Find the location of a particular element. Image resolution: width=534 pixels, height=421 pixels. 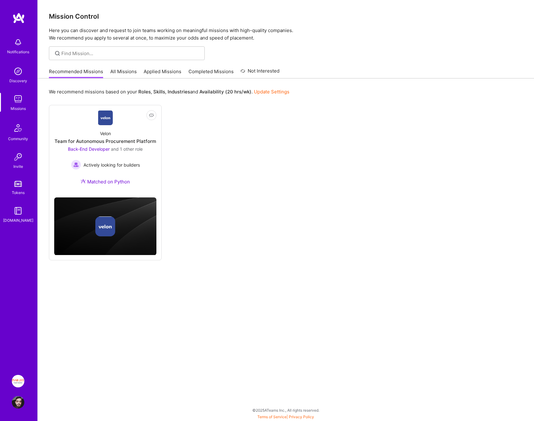

img: discovery is located at coordinates (18, 71).